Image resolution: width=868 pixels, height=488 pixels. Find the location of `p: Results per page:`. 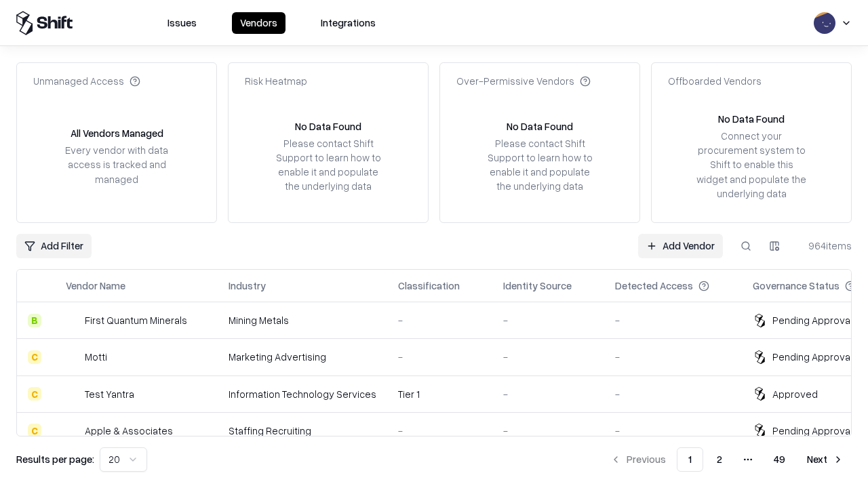

p: Results per page: is located at coordinates (55, 459).